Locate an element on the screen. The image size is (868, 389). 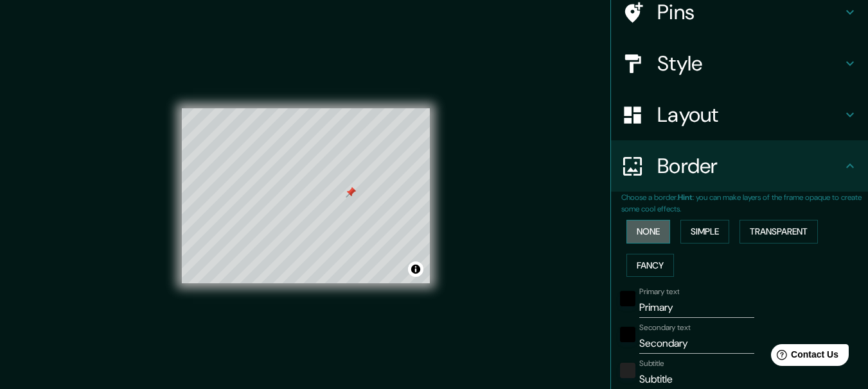
button: None is located at coordinates (648, 232).